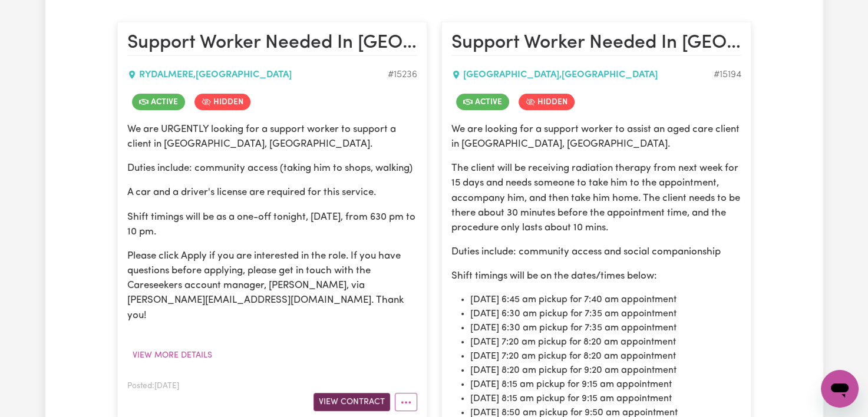 This screenshot has height=417, width=868. I want to click on h2: Support Worker Needed In Rydalmere, NSW, so click(272, 43).